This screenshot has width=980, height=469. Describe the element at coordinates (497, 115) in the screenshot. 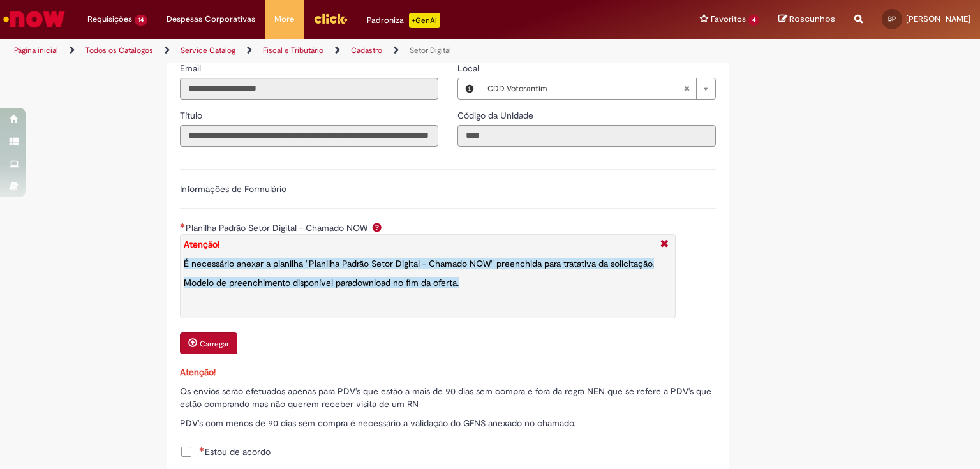

I see `span: Somente leitura - Código da Unidade` at that location.